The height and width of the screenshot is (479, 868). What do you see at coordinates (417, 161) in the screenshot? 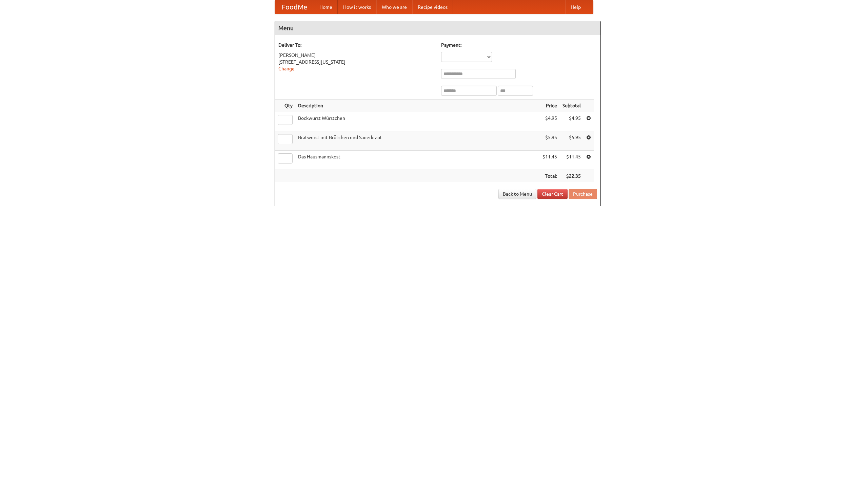
I see `td: Das Hausmannskost` at bounding box center [417, 161].